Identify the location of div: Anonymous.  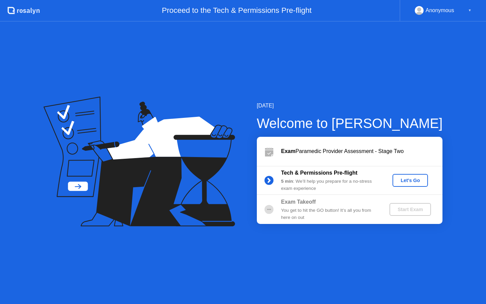
(440, 10).